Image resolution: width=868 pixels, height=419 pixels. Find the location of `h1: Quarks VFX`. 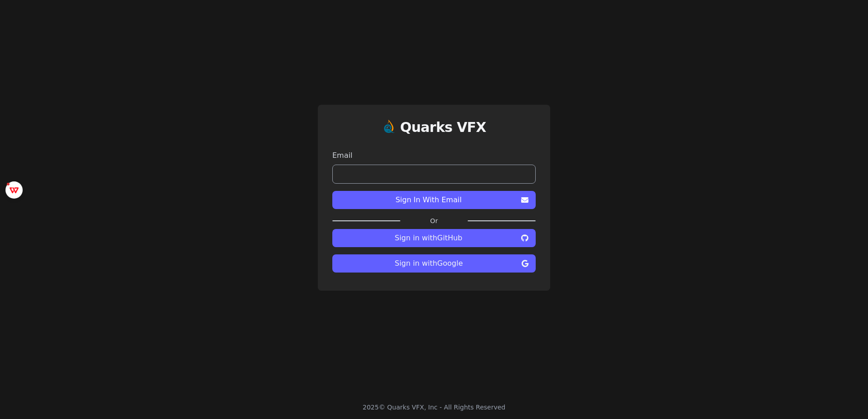

h1: Quarks VFX is located at coordinates (443, 128).